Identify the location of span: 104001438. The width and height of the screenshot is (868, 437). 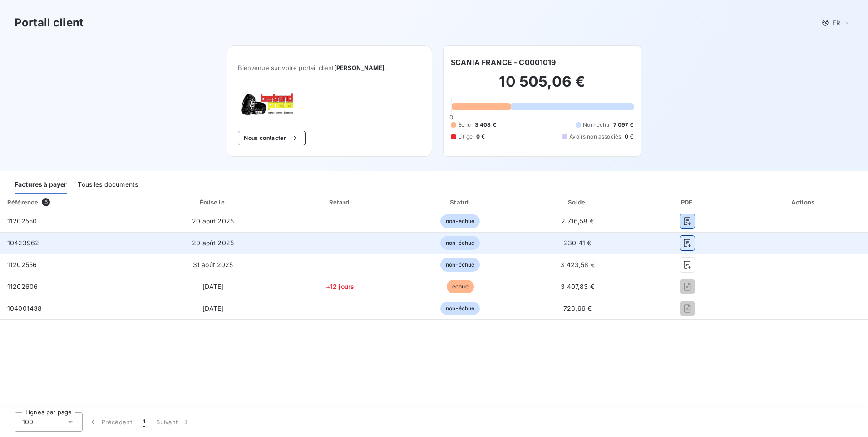
(24, 308).